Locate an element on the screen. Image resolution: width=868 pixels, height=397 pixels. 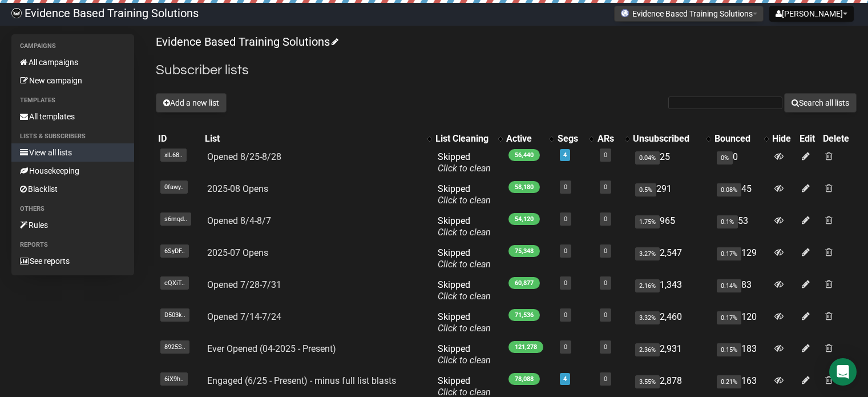
th: Segs: No sort applied, activate to apply an ascending sort is located at coordinates (575, 139).